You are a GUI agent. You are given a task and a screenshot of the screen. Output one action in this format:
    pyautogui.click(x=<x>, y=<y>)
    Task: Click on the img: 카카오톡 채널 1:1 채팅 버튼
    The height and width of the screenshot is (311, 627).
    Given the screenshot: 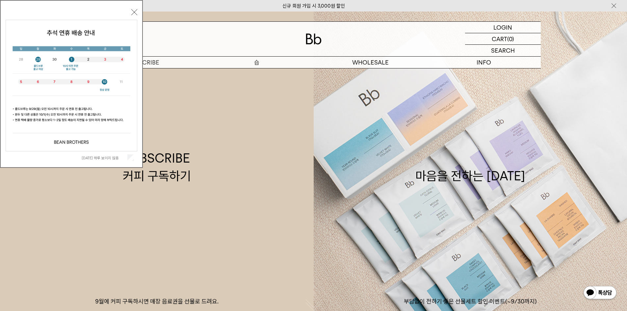 What is the action you would take?
    pyautogui.click(x=600, y=293)
    